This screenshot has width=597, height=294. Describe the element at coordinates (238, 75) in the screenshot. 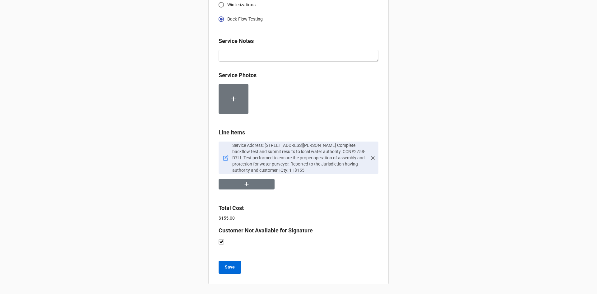

I see `label: Service Photos` at that location.